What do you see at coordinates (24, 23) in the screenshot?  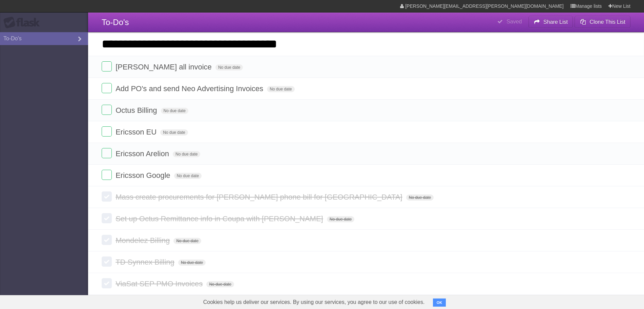 I see `div: Flask` at bounding box center [24, 23].